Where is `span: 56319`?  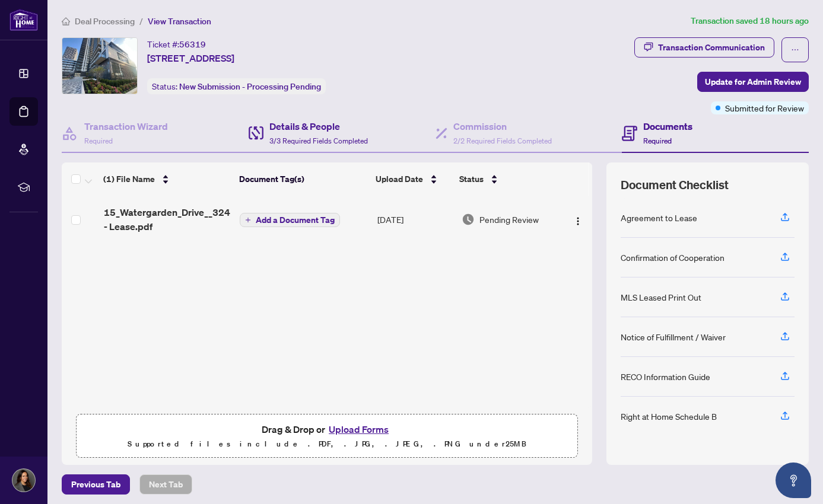
span: 56319 is located at coordinates (192, 44).